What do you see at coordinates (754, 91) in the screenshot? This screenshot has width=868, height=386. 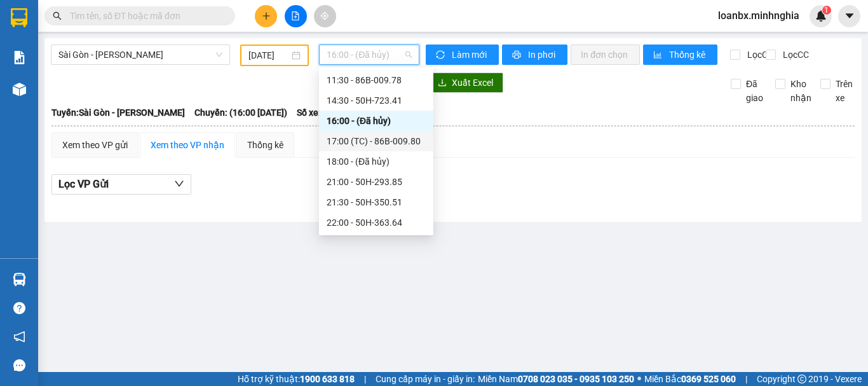 I see `span: Đã giao` at bounding box center [754, 91].